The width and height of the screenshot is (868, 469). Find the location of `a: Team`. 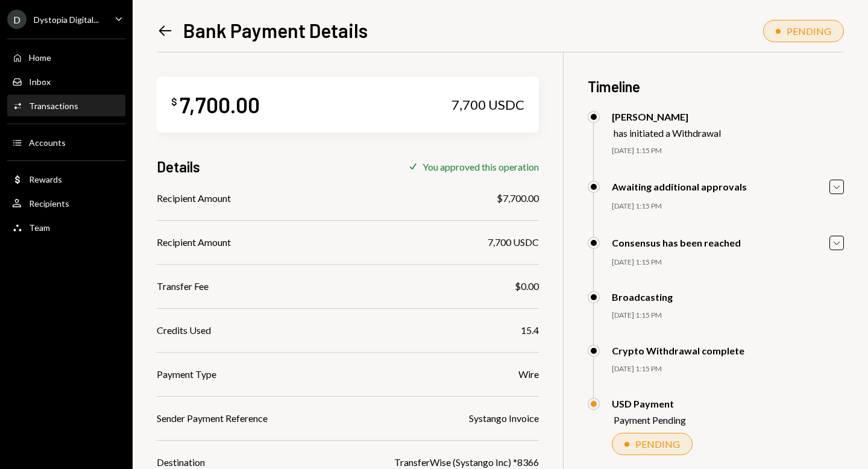

a: Team is located at coordinates (66, 227).